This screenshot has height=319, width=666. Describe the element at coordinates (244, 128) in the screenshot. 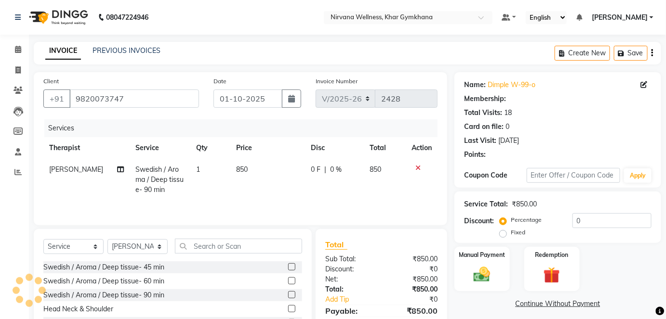

I see `div: Services` at that location.